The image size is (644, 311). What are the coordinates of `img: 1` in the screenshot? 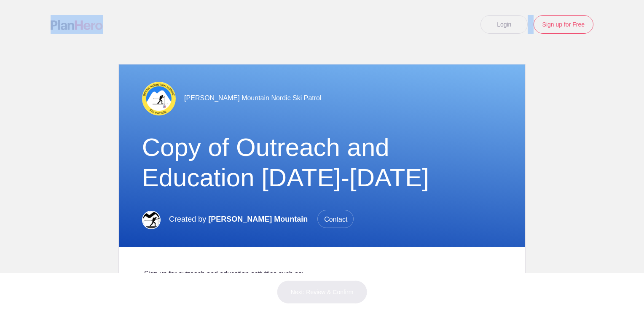 It's located at (159, 99).